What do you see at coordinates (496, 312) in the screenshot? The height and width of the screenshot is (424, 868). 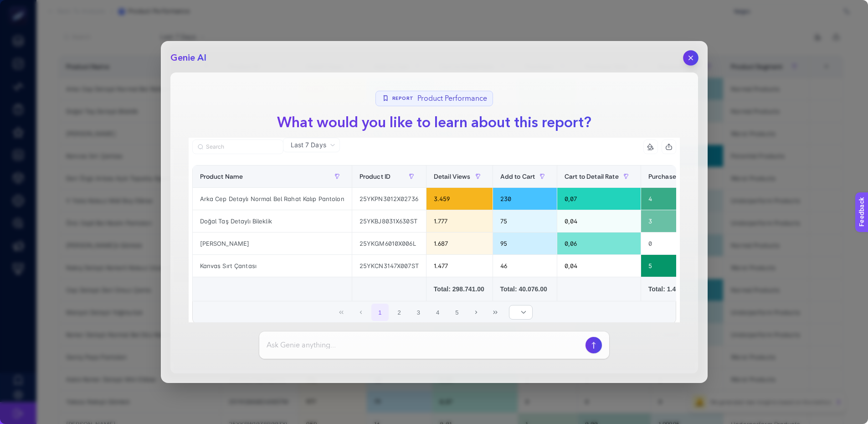 I see `button: Last Page` at bounding box center [496, 312].